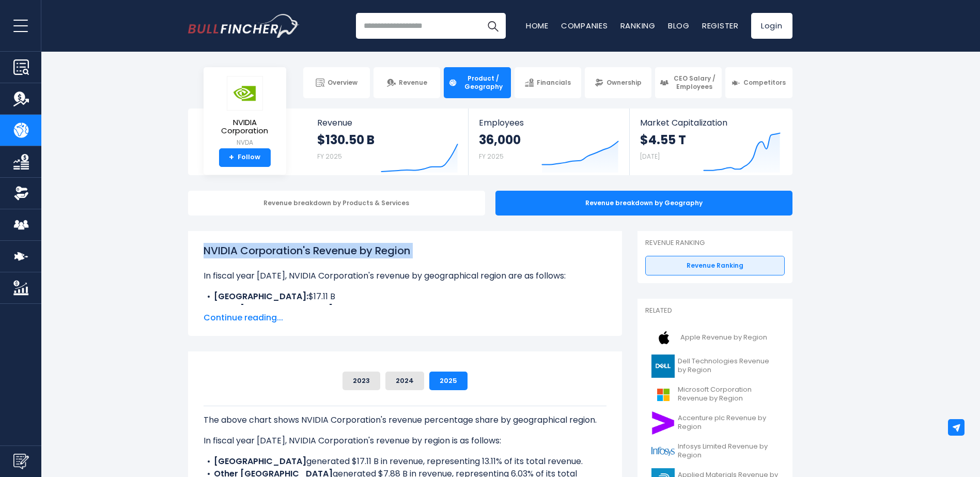  I want to click on span: Overview, so click(342, 83).